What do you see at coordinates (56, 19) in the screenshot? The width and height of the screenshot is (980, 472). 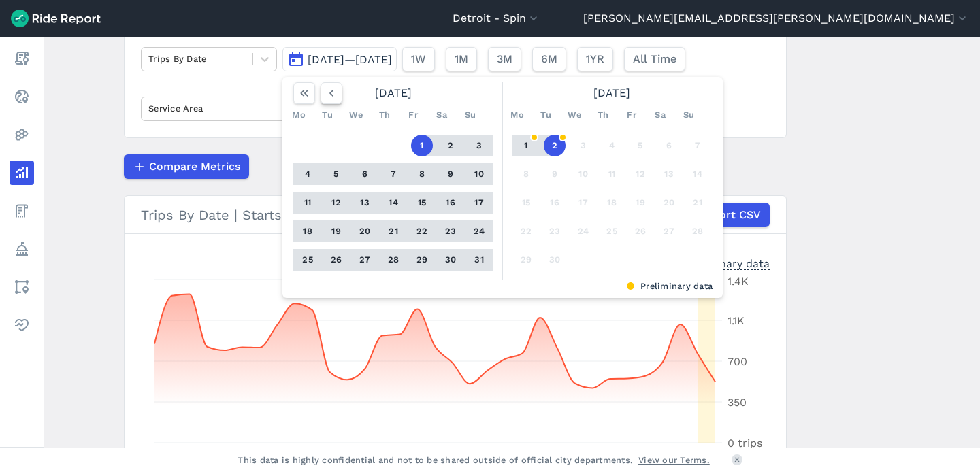 I see `img: Ride Report` at bounding box center [56, 19].